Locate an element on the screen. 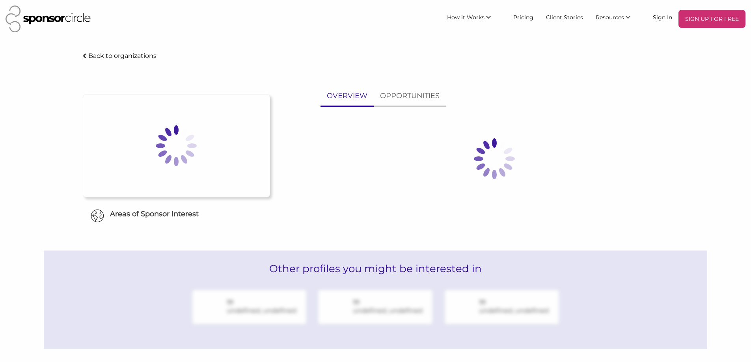 The width and height of the screenshot is (751, 362). li: Resources is located at coordinates (618, 19).